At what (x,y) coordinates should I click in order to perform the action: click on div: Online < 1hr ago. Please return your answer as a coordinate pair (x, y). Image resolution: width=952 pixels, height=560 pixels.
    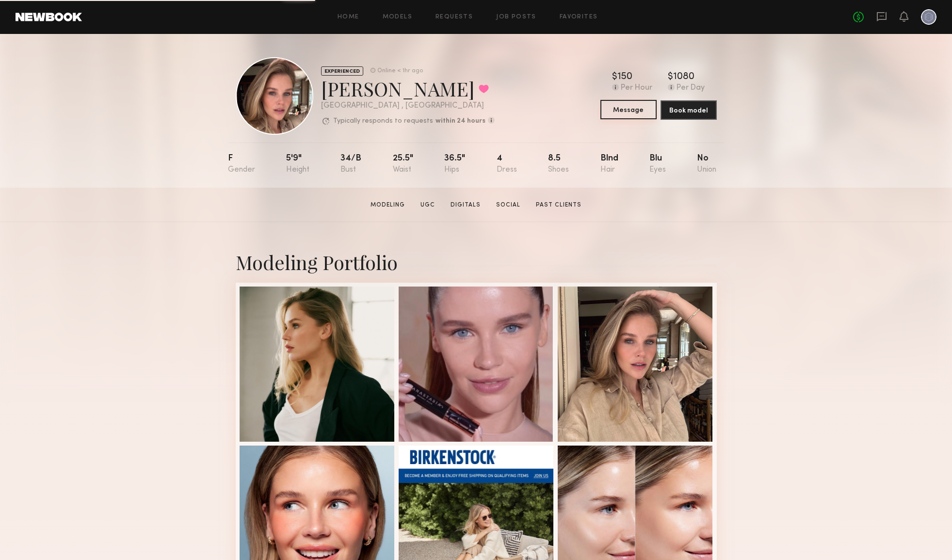
    Looking at the image, I should click on (400, 71).